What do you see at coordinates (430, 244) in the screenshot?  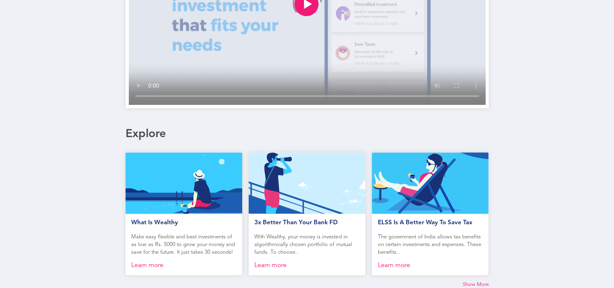 I see `p: The government of India allows tax benefits on certain investments and expenses. These benefits..` at bounding box center [430, 244].